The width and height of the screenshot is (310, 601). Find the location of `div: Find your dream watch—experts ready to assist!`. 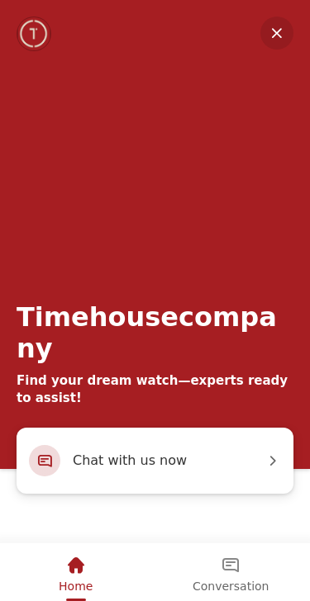

div: Find your dream watch—experts ready to assist! is located at coordinates (154, 390).